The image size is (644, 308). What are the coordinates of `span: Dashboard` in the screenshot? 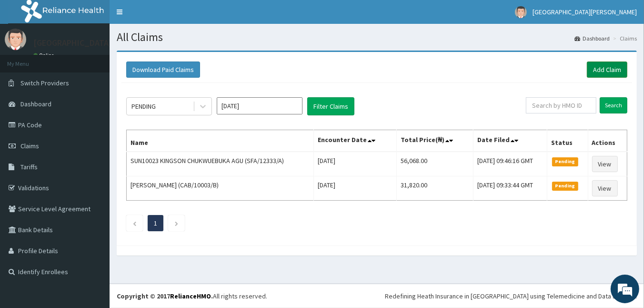 It's located at (36, 104).